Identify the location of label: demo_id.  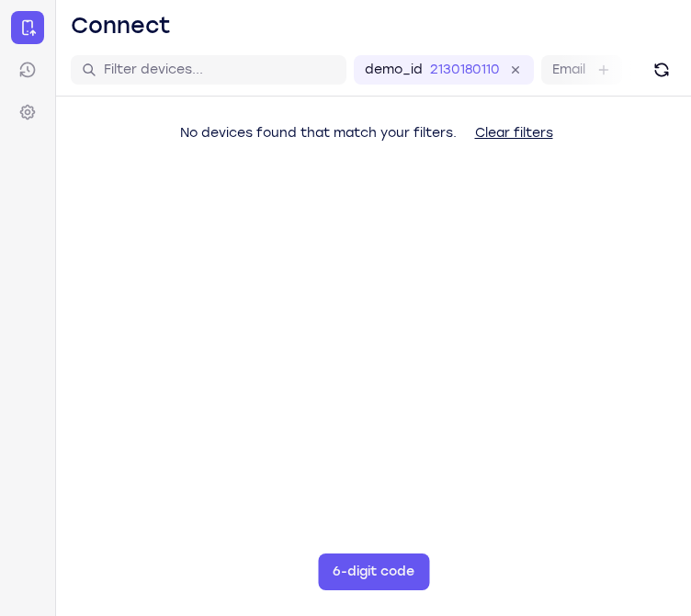
(394, 70).